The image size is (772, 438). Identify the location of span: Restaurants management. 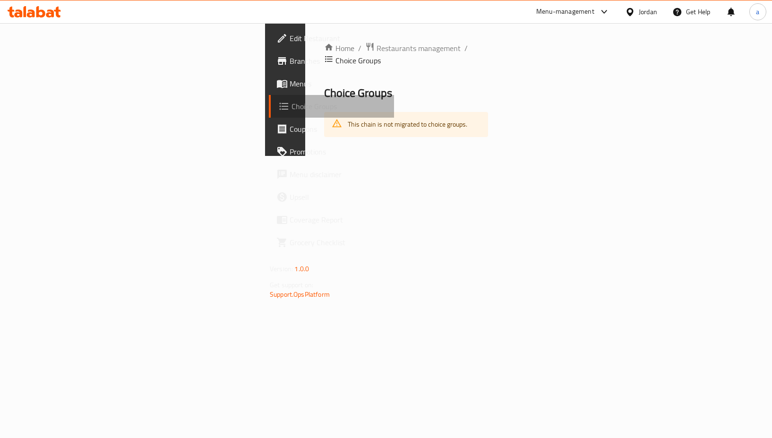
(419, 48).